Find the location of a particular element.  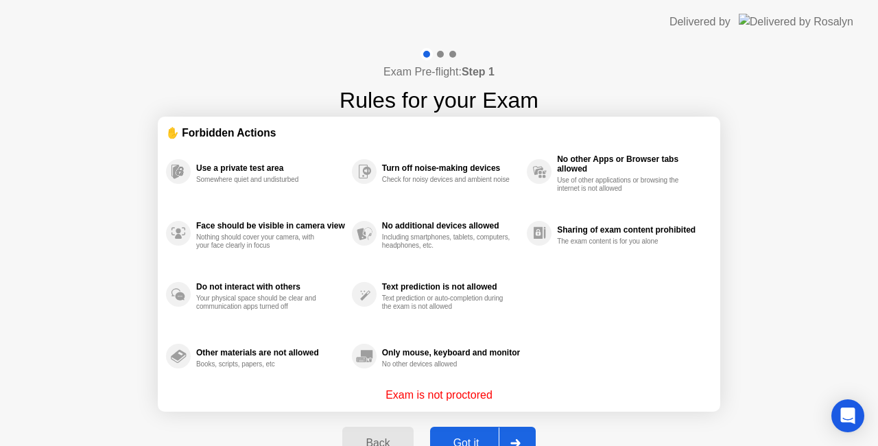

div: No other Apps or Browser tabs allowed is located at coordinates (631, 164).